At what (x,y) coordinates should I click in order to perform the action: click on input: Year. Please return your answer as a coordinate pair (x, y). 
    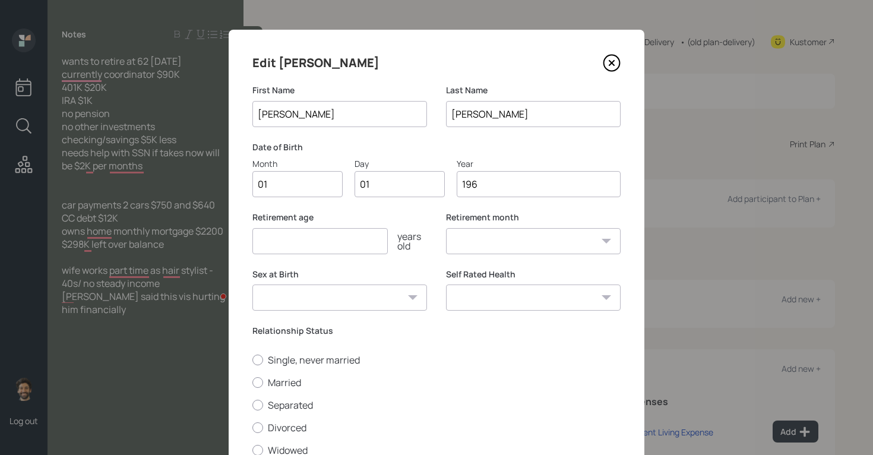
    Looking at the image, I should click on (539, 184).